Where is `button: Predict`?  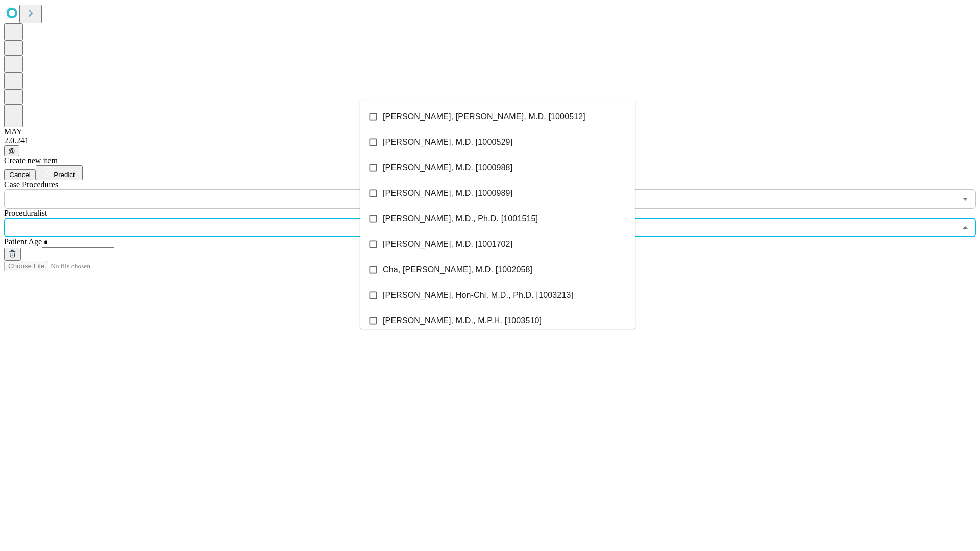
button: Predict is located at coordinates (59, 173).